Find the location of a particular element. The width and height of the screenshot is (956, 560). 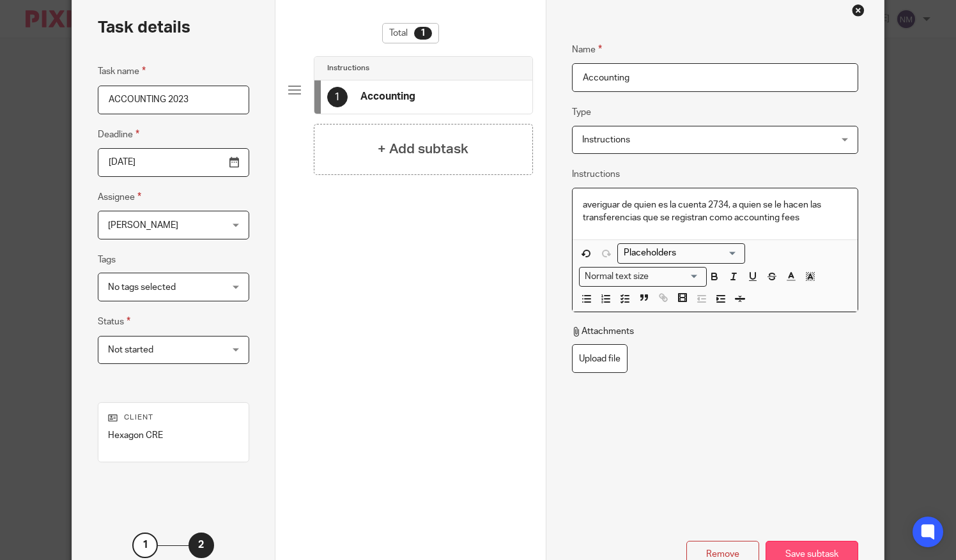

p: averiguar de quien es la cuenta 2734, a quien se le hacen las transferencias que se registran com... is located at coordinates (715, 211).